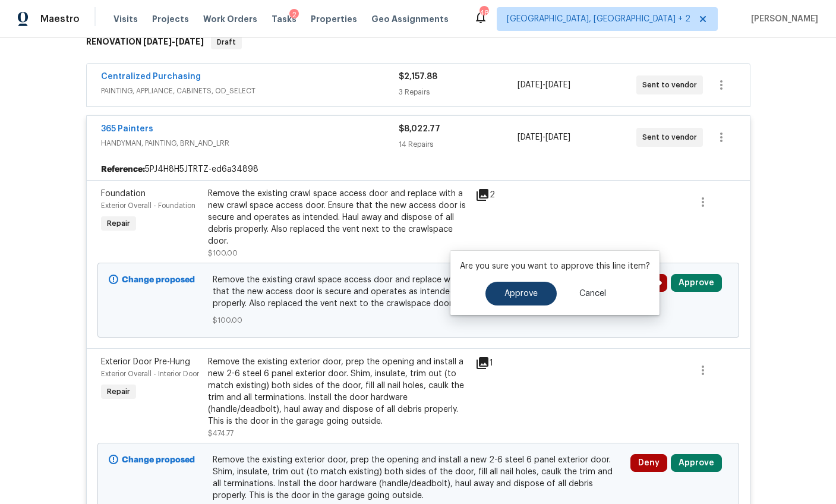 This screenshot has height=504, width=836. I want to click on span: Work Orders, so click(229, 19).